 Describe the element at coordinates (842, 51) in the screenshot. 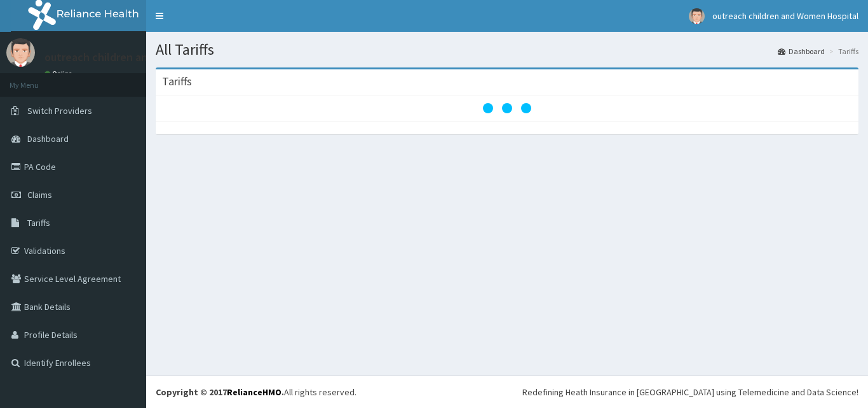

I see `li: Tariffs` at that location.